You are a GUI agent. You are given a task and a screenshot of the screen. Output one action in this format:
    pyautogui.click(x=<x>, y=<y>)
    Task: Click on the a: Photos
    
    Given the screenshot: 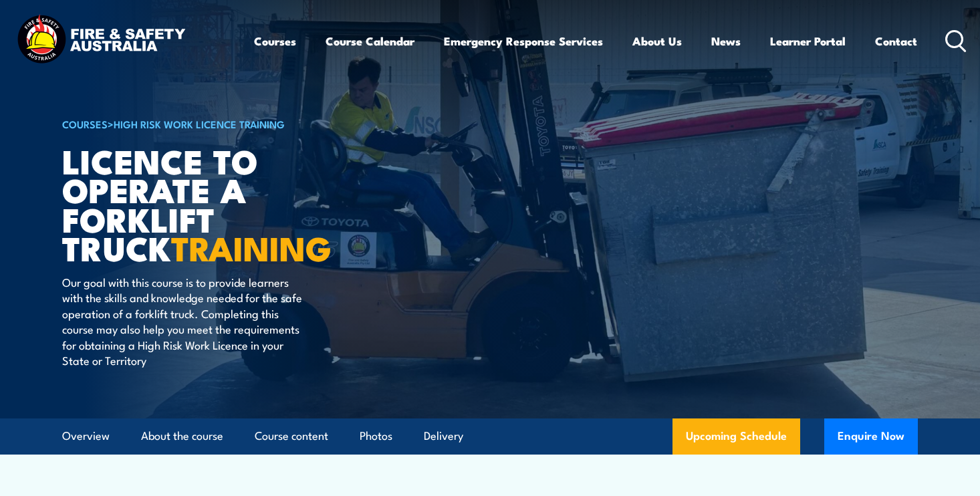 What is the action you would take?
    pyautogui.click(x=376, y=435)
    